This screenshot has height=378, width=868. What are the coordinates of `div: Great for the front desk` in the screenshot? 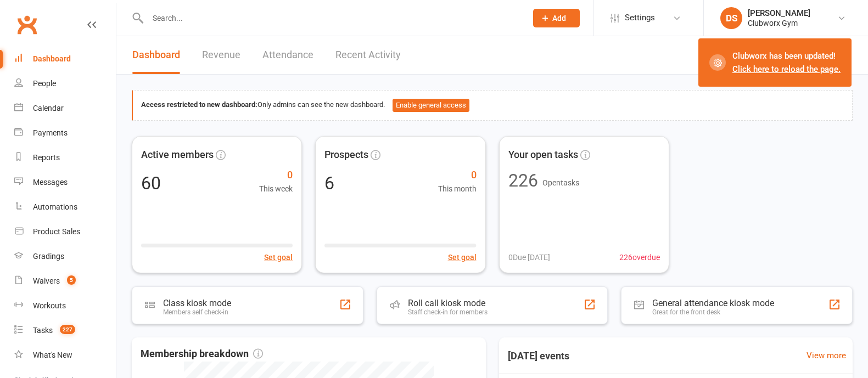 It's located at (713, 313).